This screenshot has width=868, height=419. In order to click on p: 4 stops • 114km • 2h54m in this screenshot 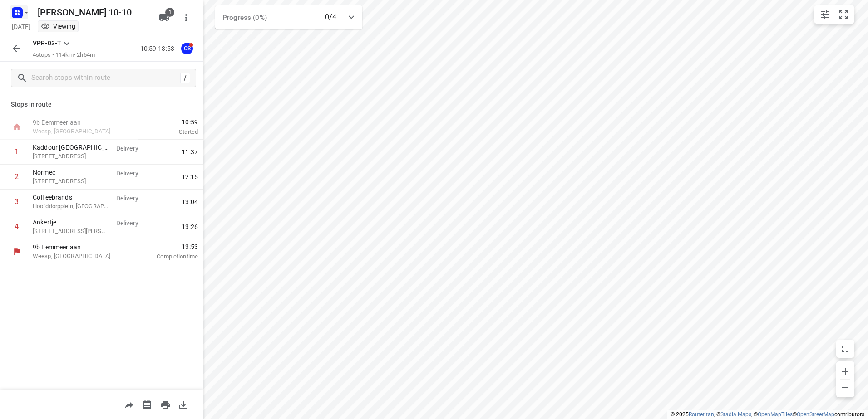, I will do `click(63, 55)`.